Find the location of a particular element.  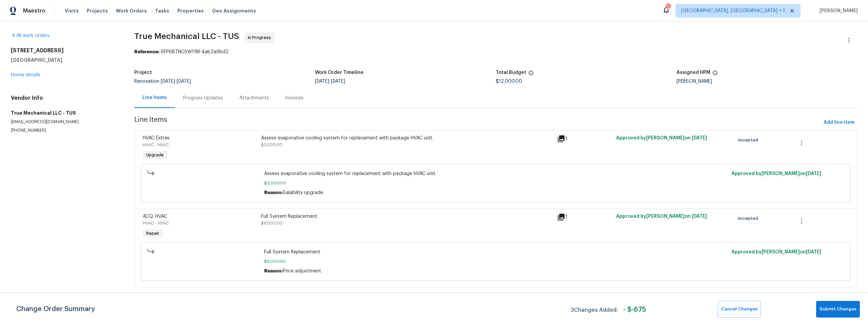

div: Attachments is located at coordinates (254, 98).